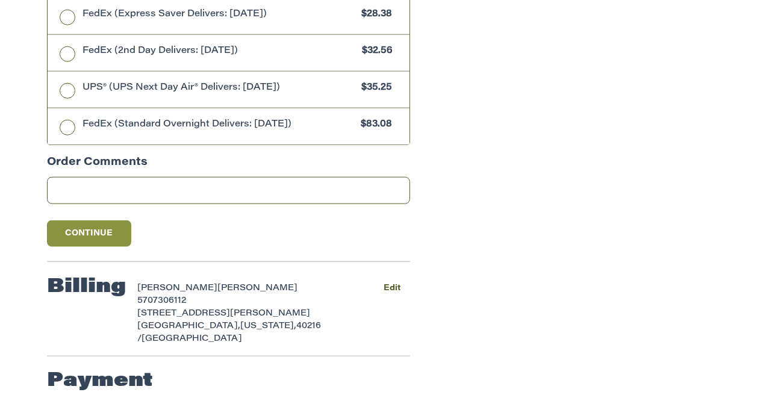  What do you see at coordinates (373, 88) in the screenshot?
I see `span: $35.25` at bounding box center [373, 88].